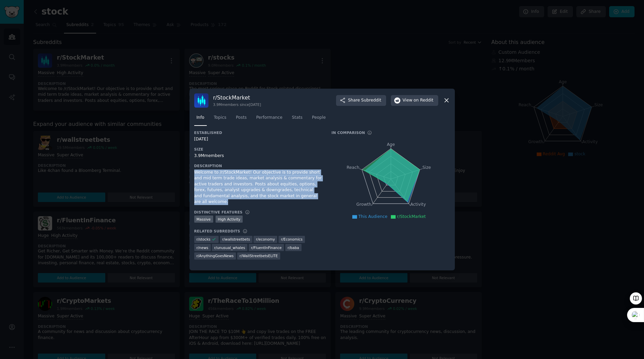 Image resolution: width=644 pixels, height=359 pixels. What do you see at coordinates (423, 100) in the screenshot?
I see `span: on Reddit` at bounding box center [423, 100].